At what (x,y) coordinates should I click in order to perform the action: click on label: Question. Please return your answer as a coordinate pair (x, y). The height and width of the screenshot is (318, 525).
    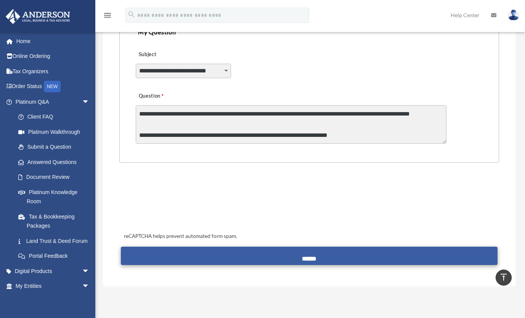
    Looking at the image, I should click on (165, 96).